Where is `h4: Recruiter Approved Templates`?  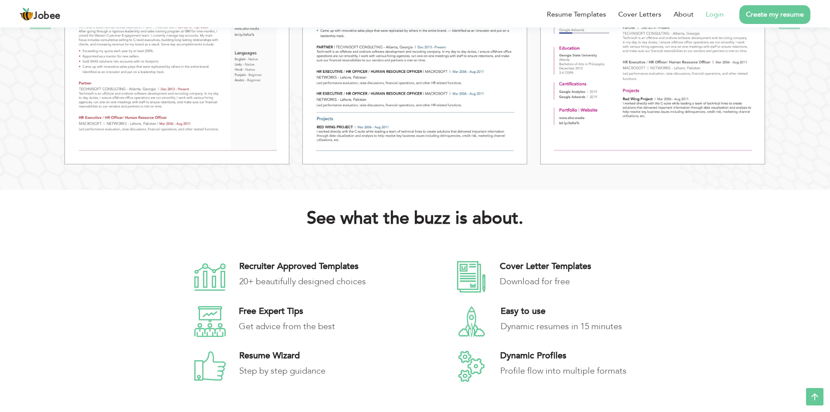
h4: Recruiter Approved Templates is located at coordinates (367, 266).